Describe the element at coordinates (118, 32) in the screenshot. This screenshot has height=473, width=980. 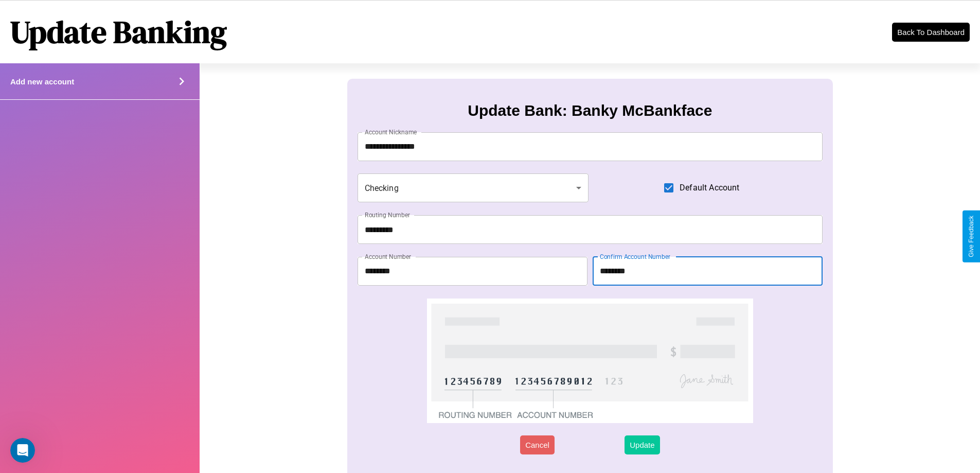
I see `h1: Update Banking` at that location.